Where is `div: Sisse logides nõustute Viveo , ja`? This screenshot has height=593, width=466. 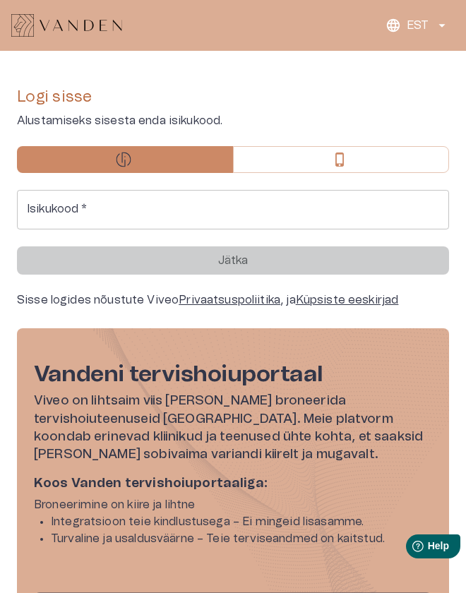 div: Sisse logides nõustute Viveo , ja is located at coordinates (233, 300).